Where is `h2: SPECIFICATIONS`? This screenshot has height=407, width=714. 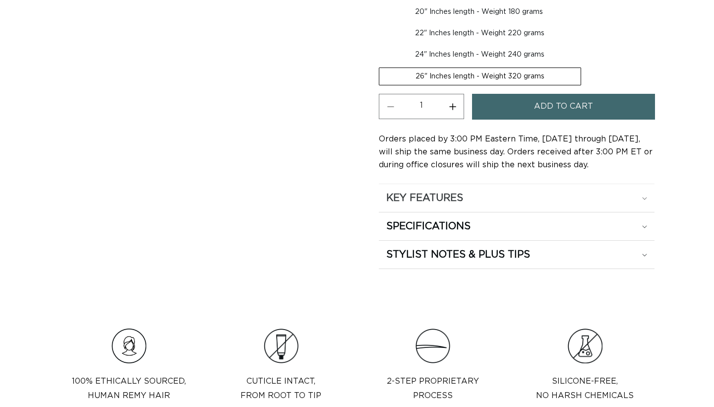 h2: SPECIFICATIONS is located at coordinates (429, 226).